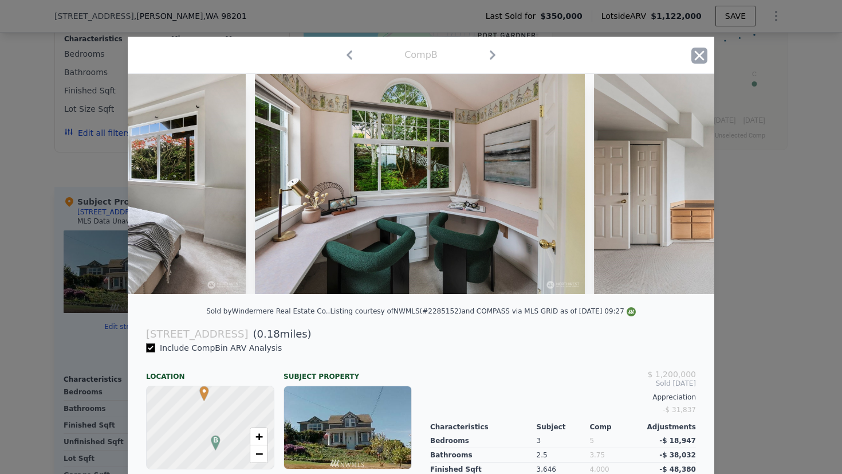 The height and width of the screenshot is (474, 842). Describe the element at coordinates (563, 427) in the screenshot. I see `div: Subject` at that location.